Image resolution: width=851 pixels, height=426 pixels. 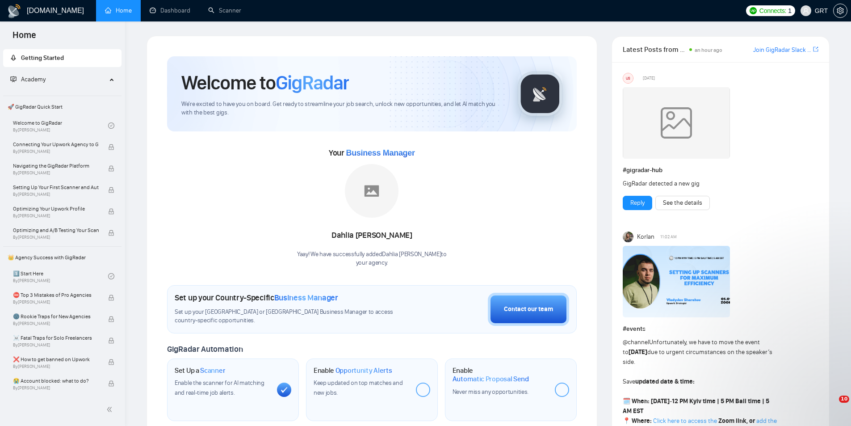 What do you see at coordinates (56, 144) in the screenshot?
I see `span: Connecting Your Upwork Agency to GigRadar` at bounding box center [56, 144].